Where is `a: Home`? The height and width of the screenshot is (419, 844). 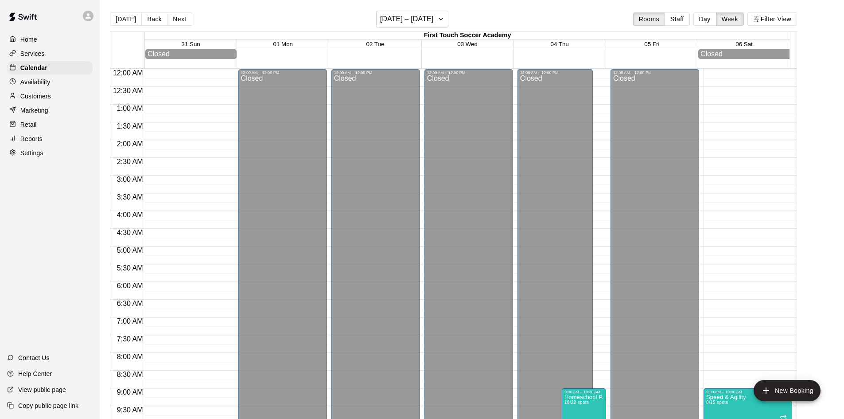
a: Home is located at coordinates (50, 39).